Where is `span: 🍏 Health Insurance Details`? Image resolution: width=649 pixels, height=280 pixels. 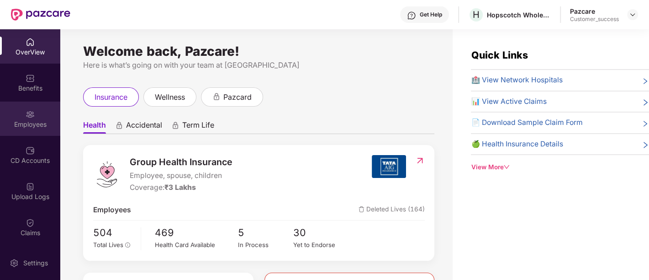
span: 🍏 Health Insurance Details is located at coordinates (517, 144).